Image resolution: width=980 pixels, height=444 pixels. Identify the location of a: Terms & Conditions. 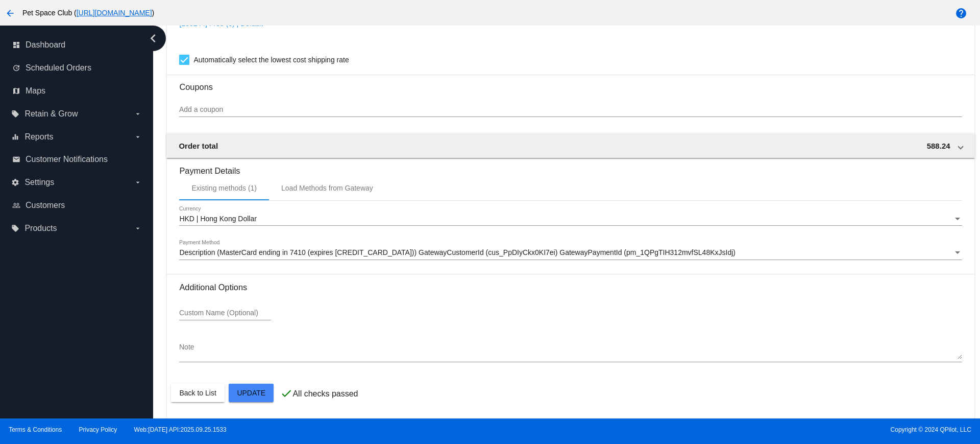
(35, 430).